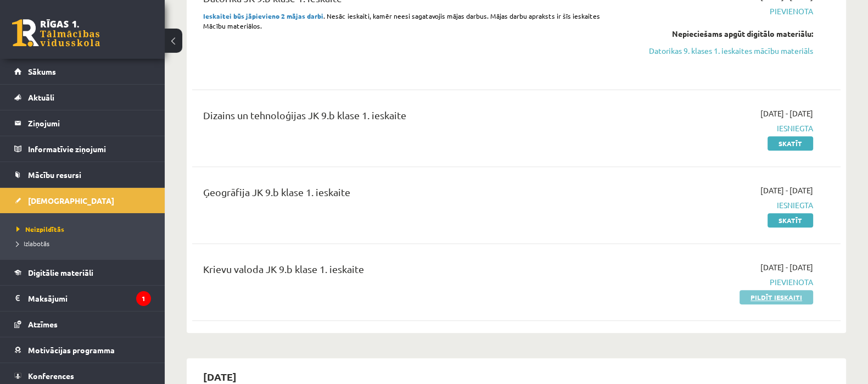 Image resolution: width=868 pixels, height=384 pixels. I want to click on span: Aktuāli, so click(41, 97).